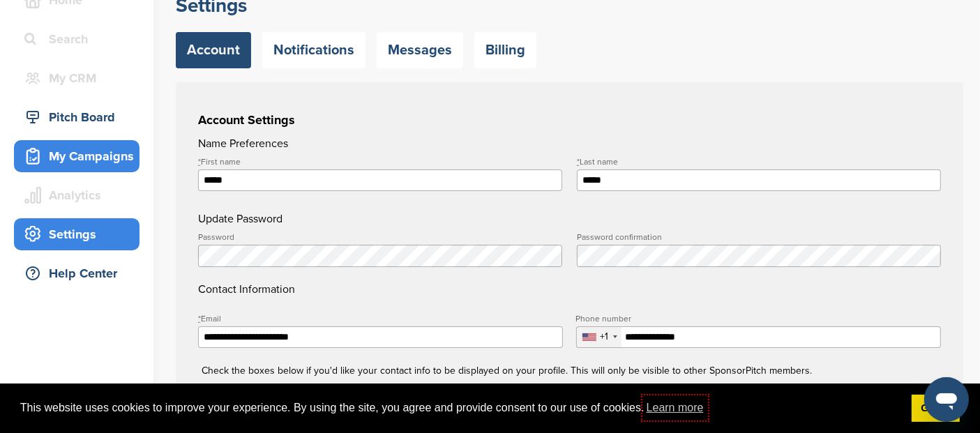  Describe the element at coordinates (758, 162) in the screenshot. I see `label: Last name` at that location.